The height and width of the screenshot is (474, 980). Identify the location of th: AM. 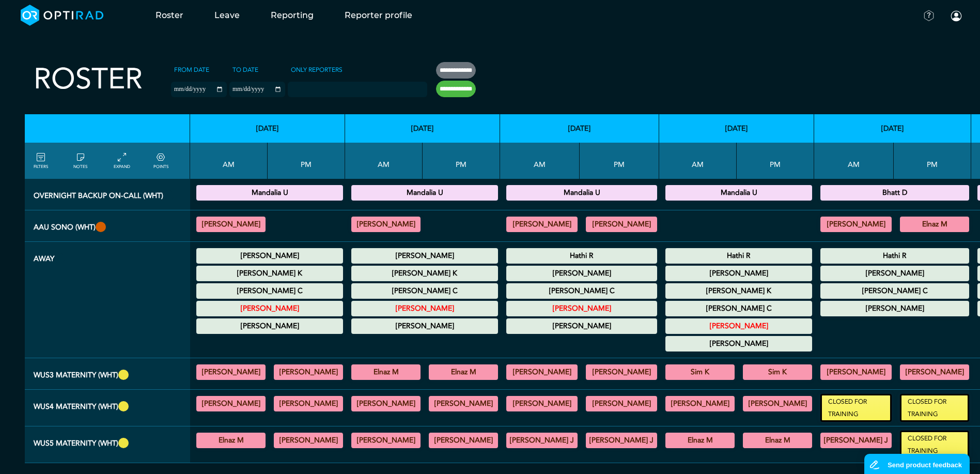
(698, 160).